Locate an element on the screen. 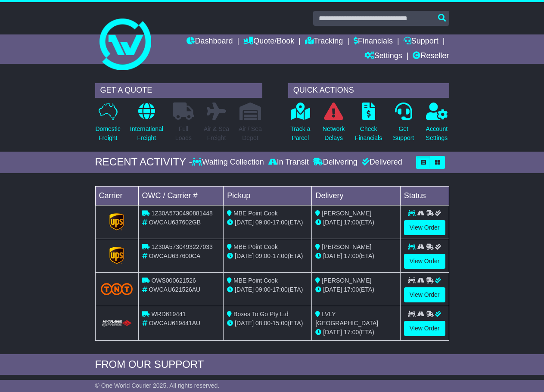 The width and height of the screenshot is (544, 392). p: International Freight is located at coordinates (146, 133).